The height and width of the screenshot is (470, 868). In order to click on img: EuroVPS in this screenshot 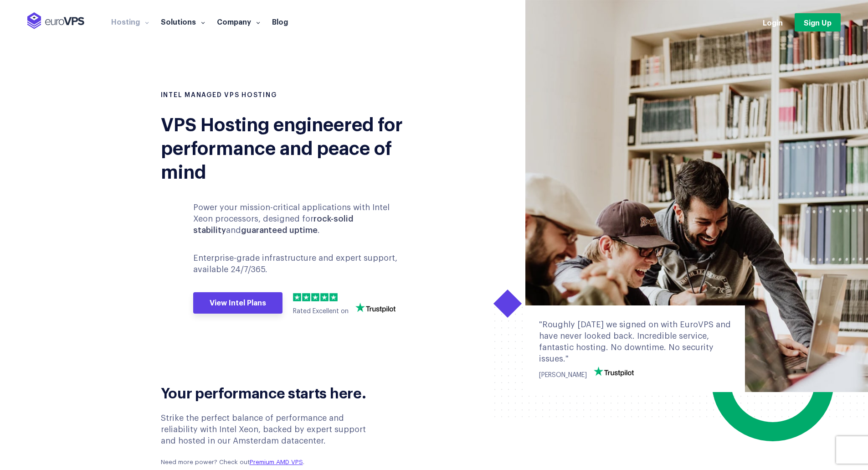, I will do `click(56, 20)`.